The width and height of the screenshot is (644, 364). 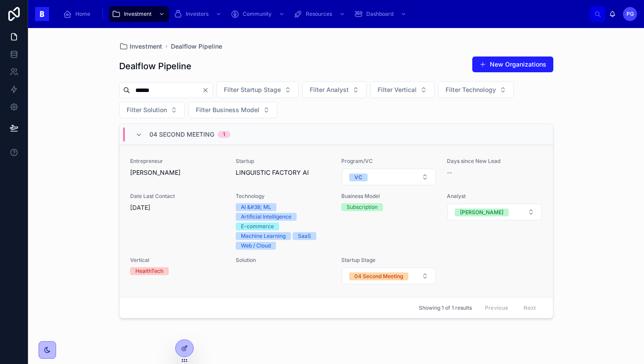 What do you see at coordinates (379, 276) in the screenshot?
I see `div: 04 Second Meeting` at bounding box center [379, 276].